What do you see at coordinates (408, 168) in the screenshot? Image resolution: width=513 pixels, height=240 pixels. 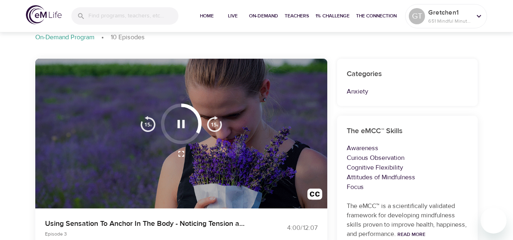 I see `p: Cognitive Flexibility` at bounding box center [408, 168].